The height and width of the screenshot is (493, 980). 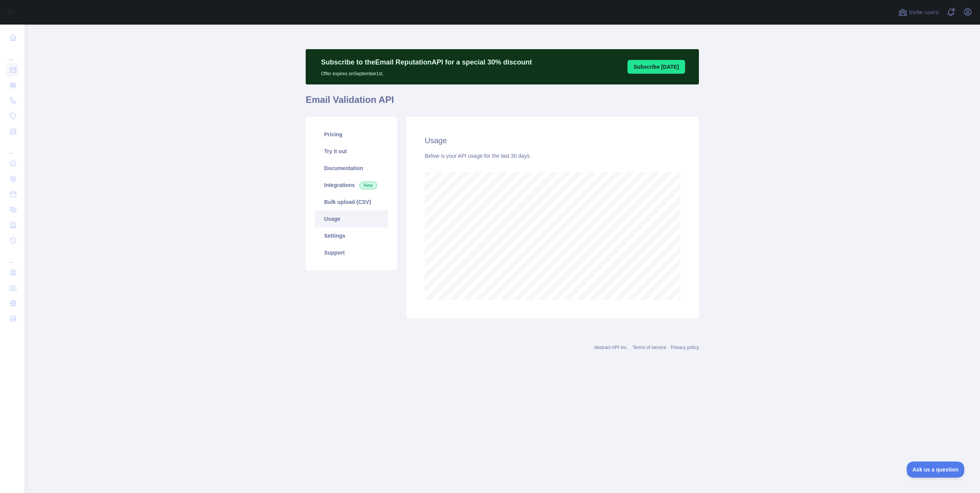 I want to click on h1: Email Validation API, so click(x=503, y=102).